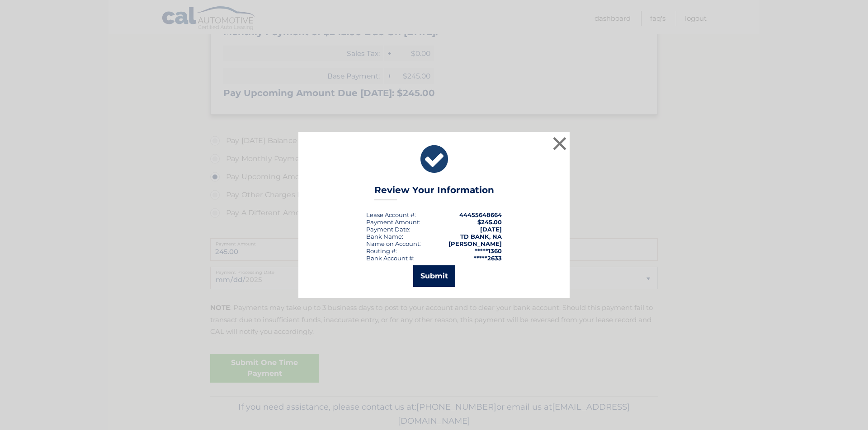 The width and height of the screenshot is (868, 430). What do you see at coordinates (393, 244) in the screenshot?
I see `div: Name on Account:` at bounding box center [393, 244].